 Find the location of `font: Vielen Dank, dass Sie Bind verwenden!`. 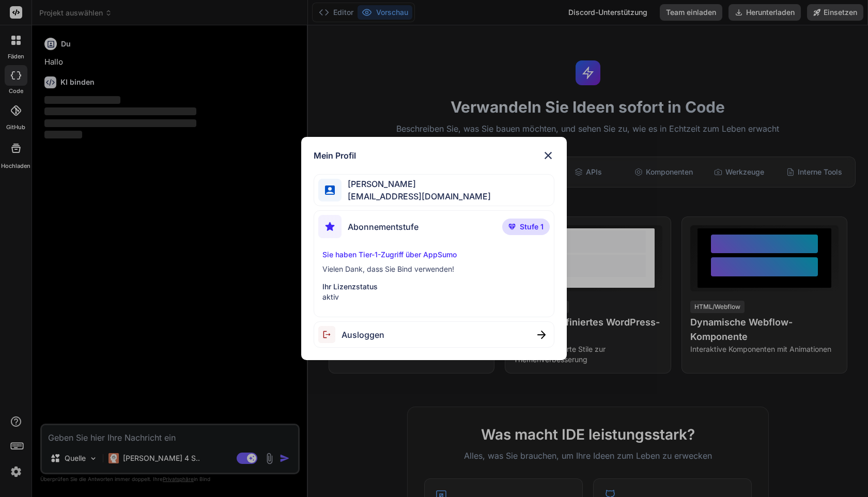

font: Vielen Dank, dass Sie Bind verwenden! is located at coordinates (388, 268).